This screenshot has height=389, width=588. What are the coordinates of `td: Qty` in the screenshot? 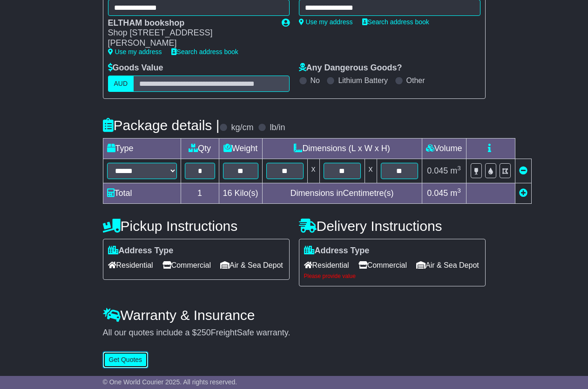 It's located at (200, 148).